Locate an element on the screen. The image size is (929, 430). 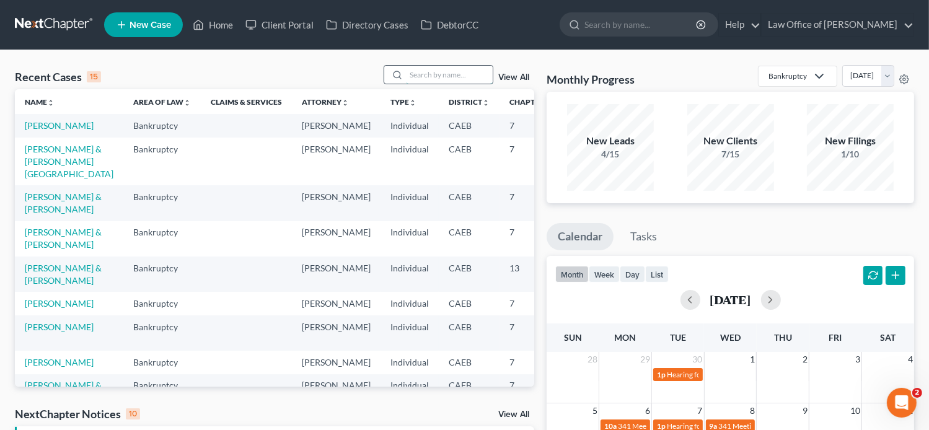
span: 3 is located at coordinates (857, 359).